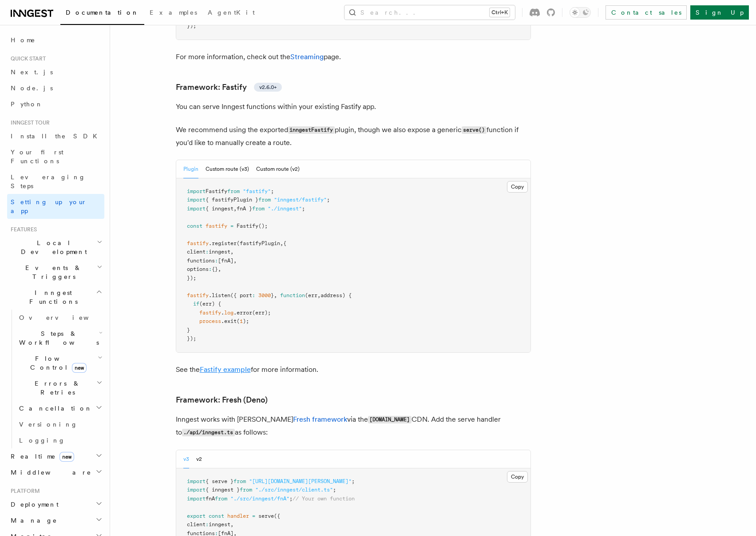  I want to click on span: Platform, so click(23, 490).